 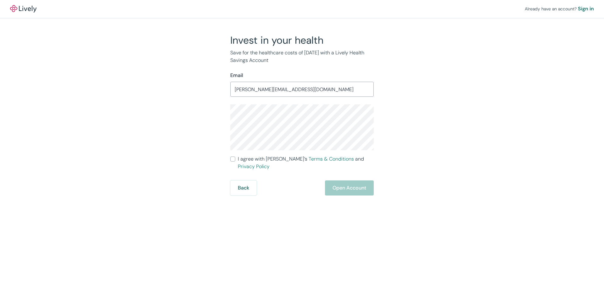 I want to click on button: Back, so click(x=243, y=188).